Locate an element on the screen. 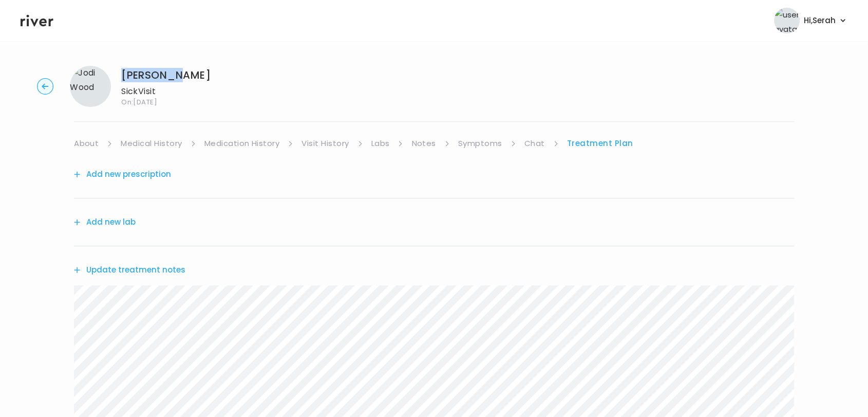 This screenshot has height=417, width=868. a: Chat is located at coordinates (535, 143).